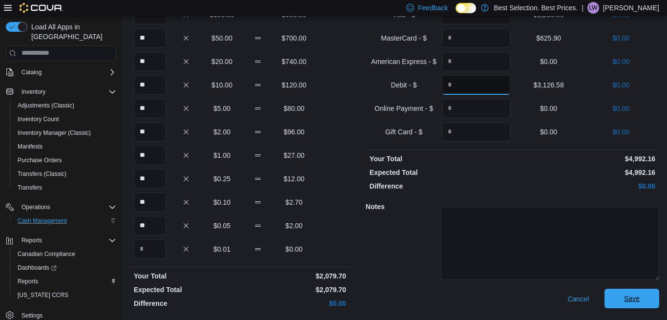  What do you see at coordinates (33, 92) in the screenshot?
I see `button: Inventory` at bounding box center [33, 92].